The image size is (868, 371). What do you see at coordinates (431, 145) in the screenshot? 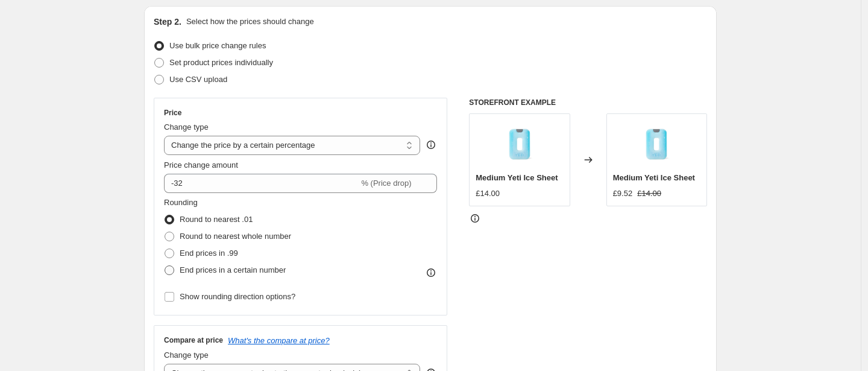
I see `div: help` at bounding box center [431, 145].